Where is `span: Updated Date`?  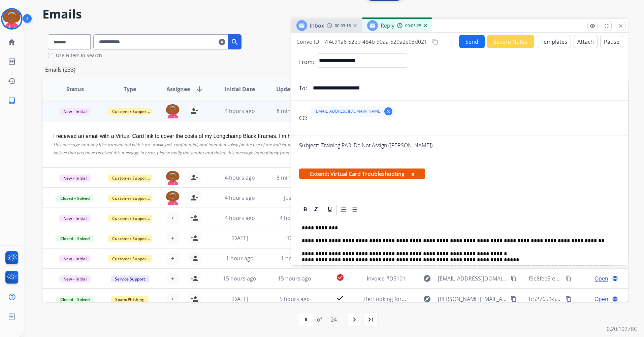
span: Updated Date is located at coordinates (294, 89).